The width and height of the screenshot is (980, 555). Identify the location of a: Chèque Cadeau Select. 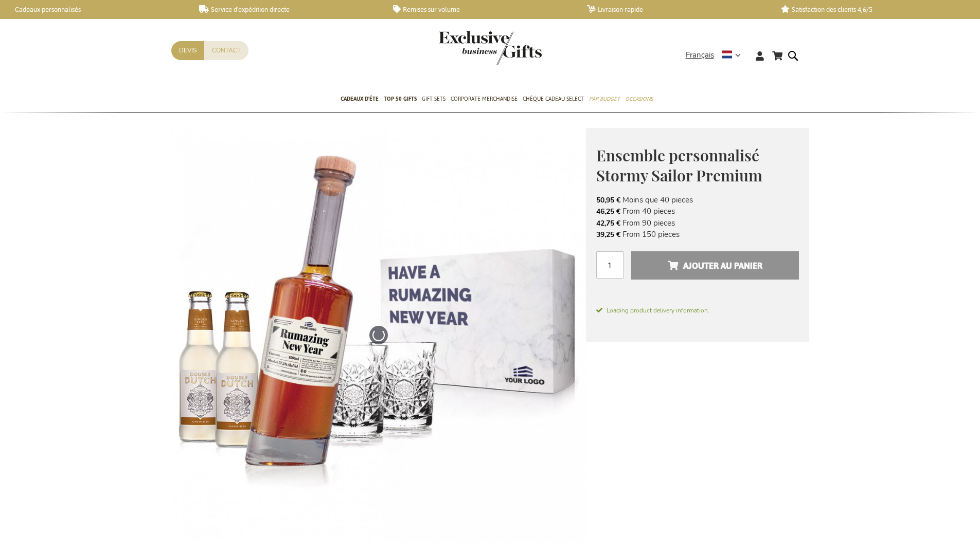
(553, 100).